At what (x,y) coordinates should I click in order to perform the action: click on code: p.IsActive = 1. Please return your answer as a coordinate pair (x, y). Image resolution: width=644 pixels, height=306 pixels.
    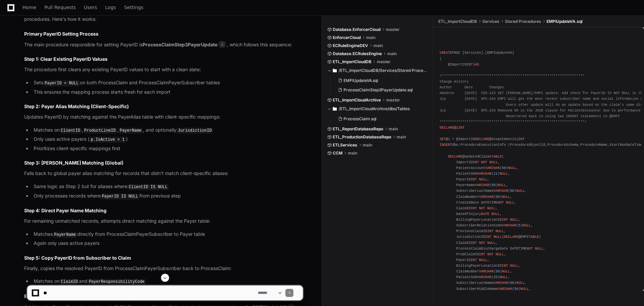
    Looking at the image, I should click on (108, 140).